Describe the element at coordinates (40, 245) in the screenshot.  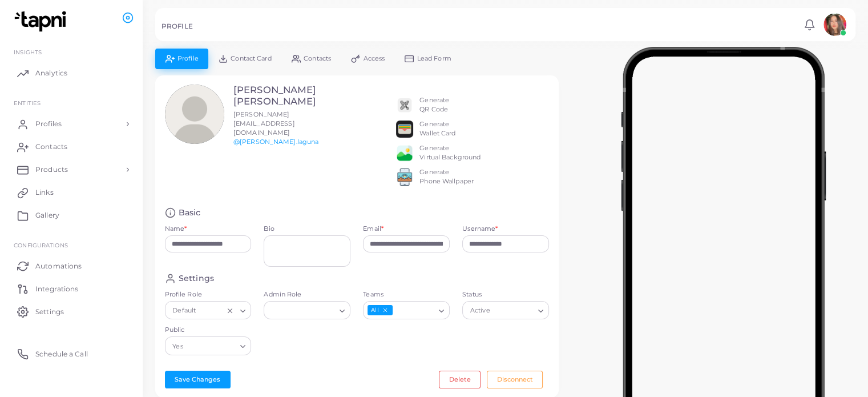
I see `span: Configurations` at that location.